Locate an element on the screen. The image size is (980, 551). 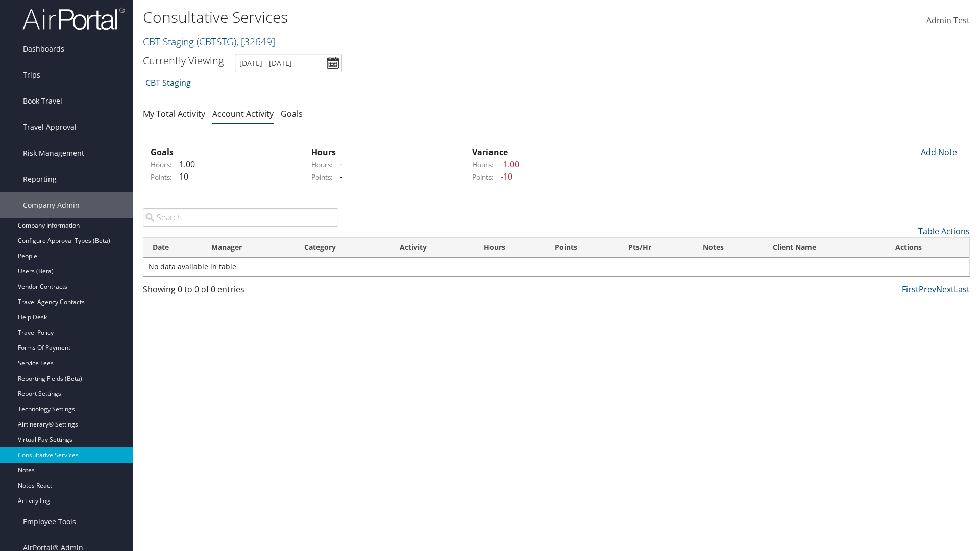
span: Employee Tools is located at coordinates (50, 522).